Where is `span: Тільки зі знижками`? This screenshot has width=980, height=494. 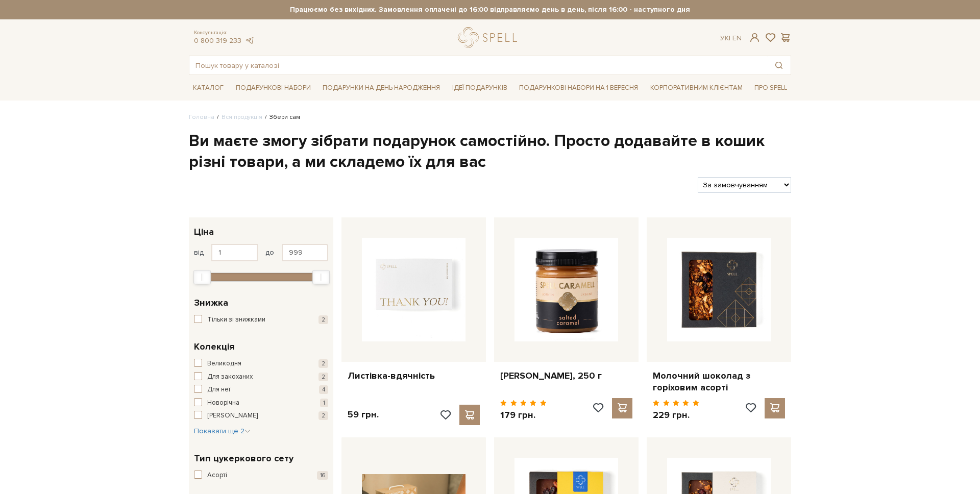
span: Тільки зі знижками is located at coordinates (236, 320).